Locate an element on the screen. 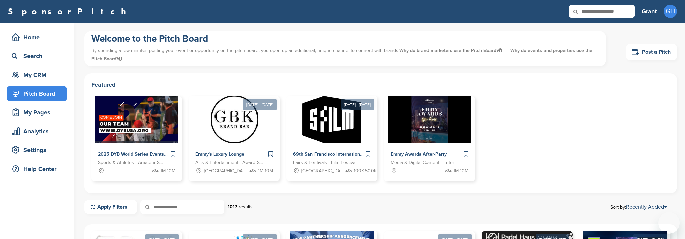  span: Why do brand marketers use the Pitch Board? is located at coordinates (451, 50).